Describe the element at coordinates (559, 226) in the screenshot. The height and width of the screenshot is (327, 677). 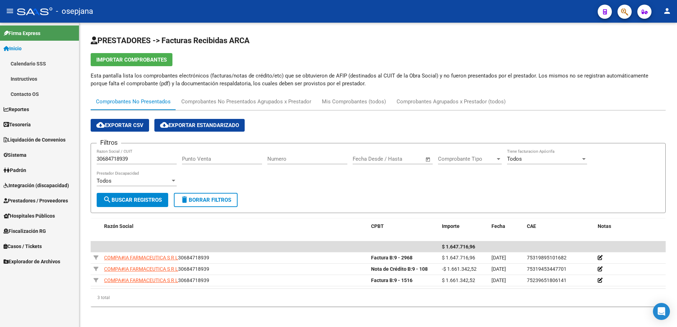
I see `datatable-header-cell: CAE` at that location.